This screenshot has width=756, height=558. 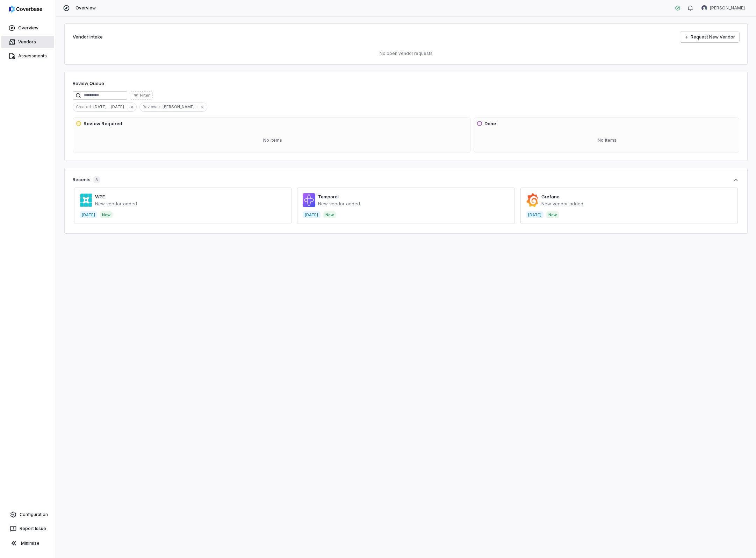 I want to click on span: Minimize, so click(x=30, y=543).